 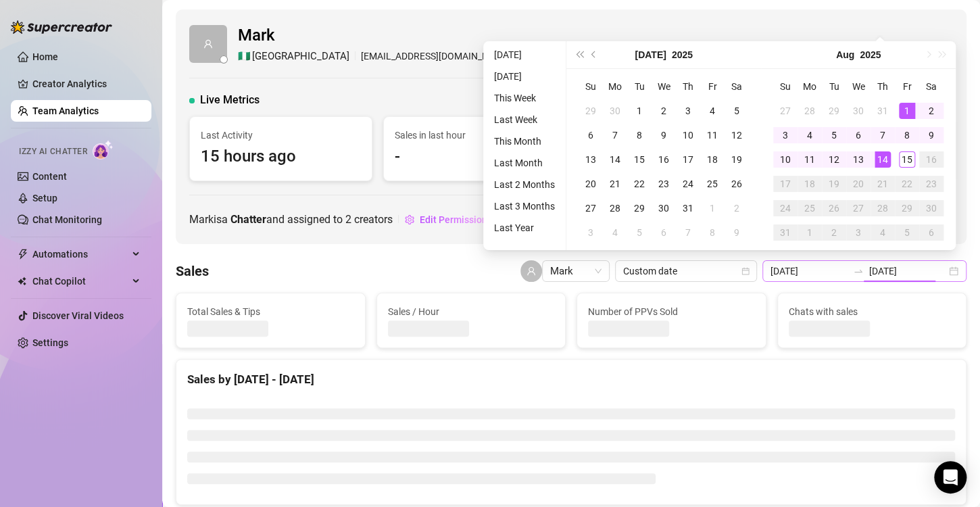 I want to click on a: Content, so click(x=50, y=176).